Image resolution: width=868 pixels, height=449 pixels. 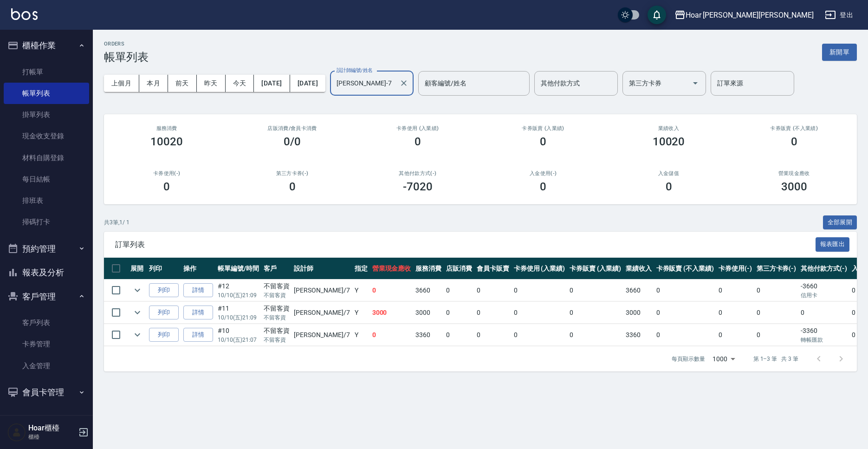 What do you see at coordinates (540, 269) in the screenshot?
I see `th: 卡券使用 (入業績)` at bounding box center [540, 269].